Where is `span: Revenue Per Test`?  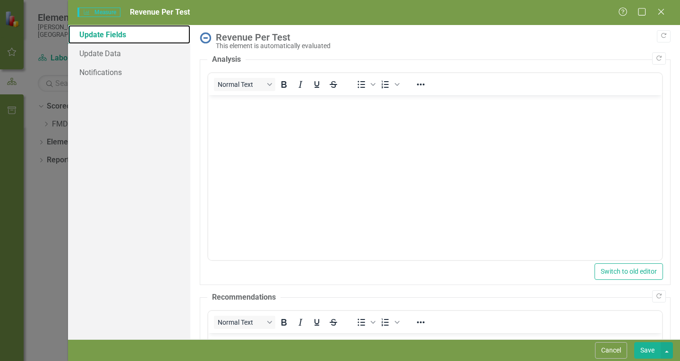 span: Revenue Per Test is located at coordinates (160, 12).